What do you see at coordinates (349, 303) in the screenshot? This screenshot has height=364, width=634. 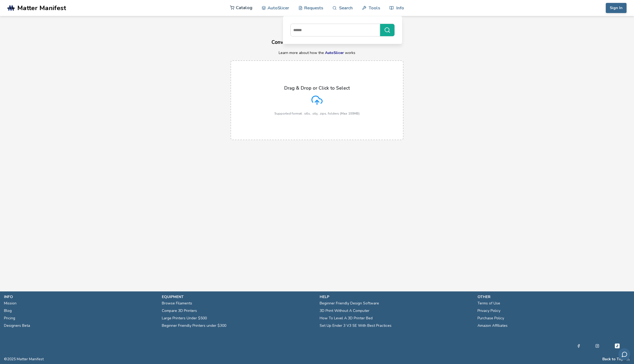 I see `a: Beginner Friendly Design Software` at bounding box center [349, 303].